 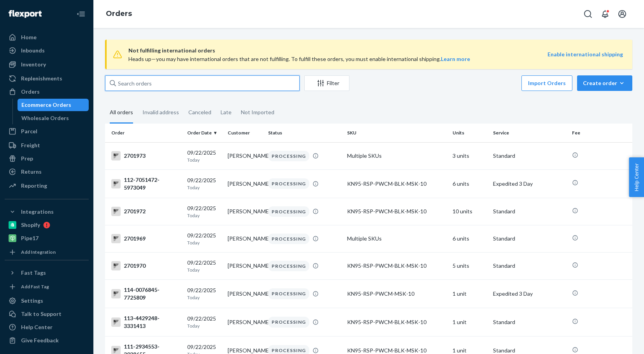 What do you see at coordinates (31, 145) in the screenshot?
I see `div: Freight` at bounding box center [31, 145].